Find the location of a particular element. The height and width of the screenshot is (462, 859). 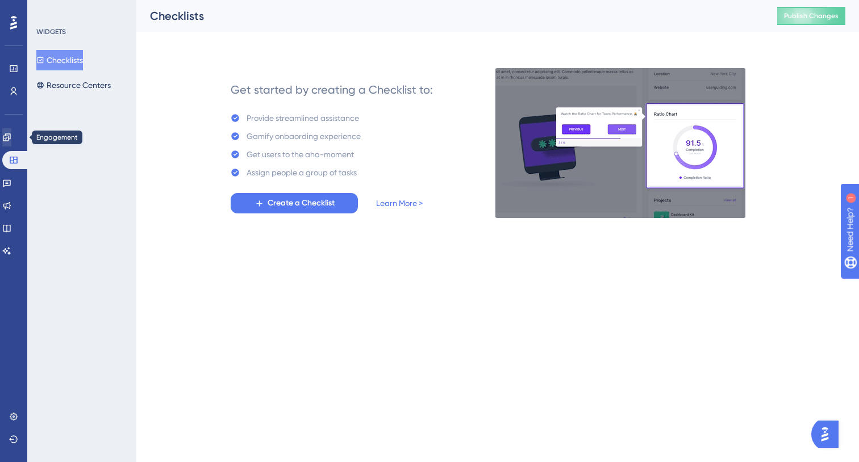

span: Create a Checklist is located at coordinates (301, 203).